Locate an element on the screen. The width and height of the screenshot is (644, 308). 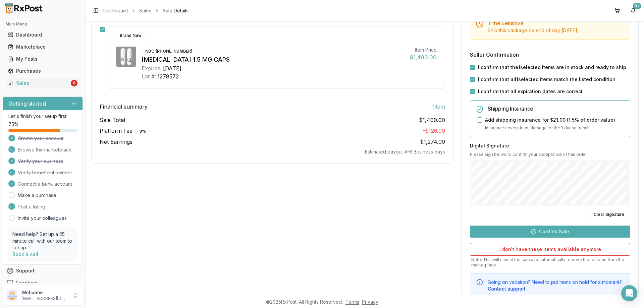
p: Need help? Set up a 25 minute call with our team to set up. is located at coordinates (43, 241).